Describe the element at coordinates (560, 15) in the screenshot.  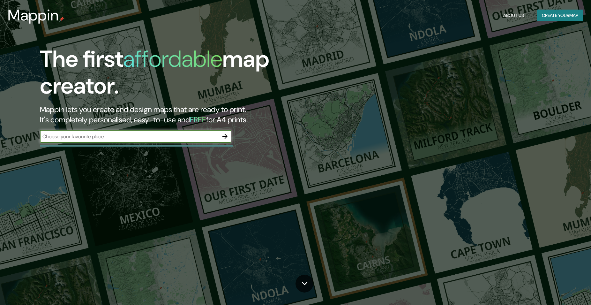
I see `button: Create yourmap` at that location.